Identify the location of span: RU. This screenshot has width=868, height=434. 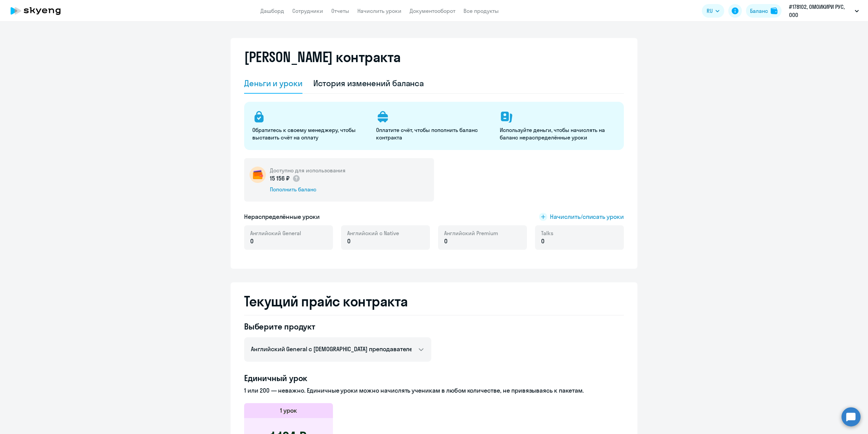
(710, 11).